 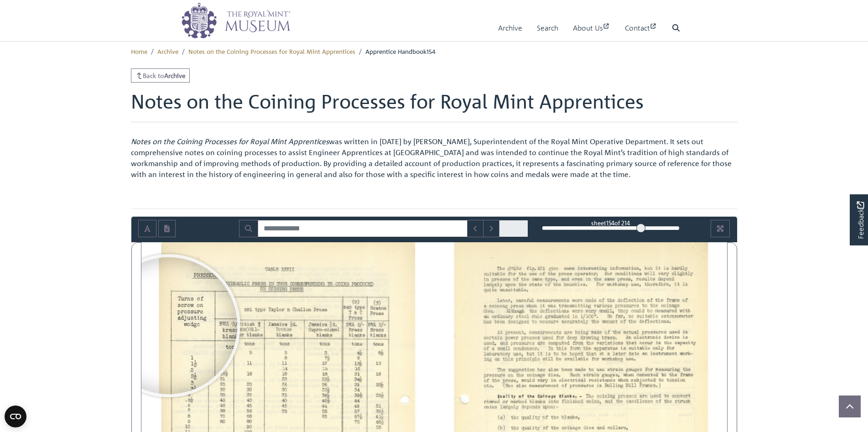 I want to click on img: logo_wide.png, so click(x=236, y=20).